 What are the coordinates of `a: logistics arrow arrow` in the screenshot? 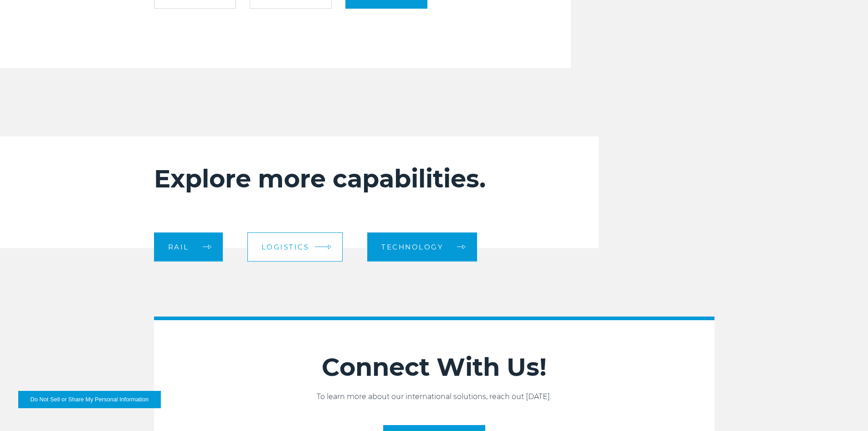 It's located at (295, 247).